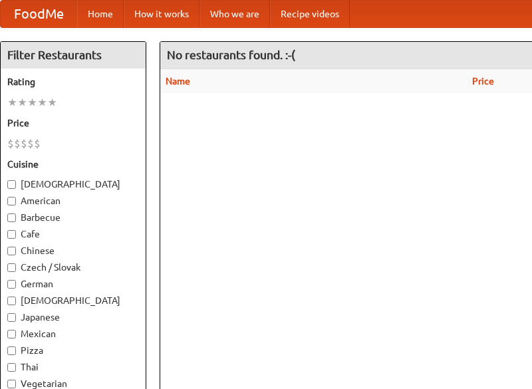 Image resolution: width=532 pixels, height=389 pixels. I want to click on label: Czech / Slovak, so click(73, 268).